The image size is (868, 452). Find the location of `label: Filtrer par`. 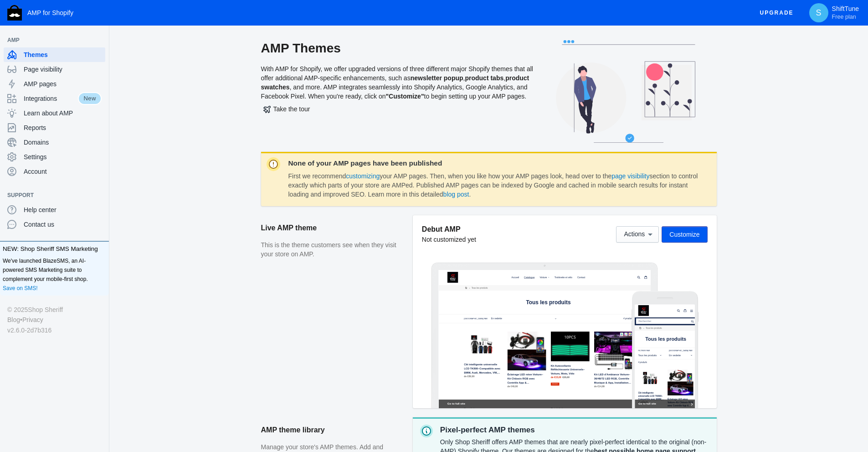

label: Filtrer par is located at coordinates (46, 136).